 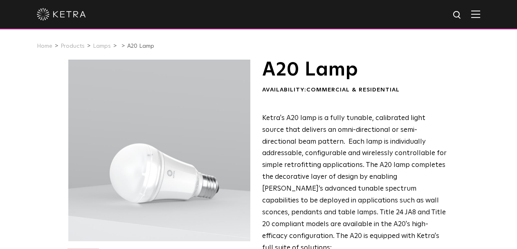 What do you see at coordinates (355, 70) in the screenshot?
I see `h1: A20 Lamp` at bounding box center [355, 70].